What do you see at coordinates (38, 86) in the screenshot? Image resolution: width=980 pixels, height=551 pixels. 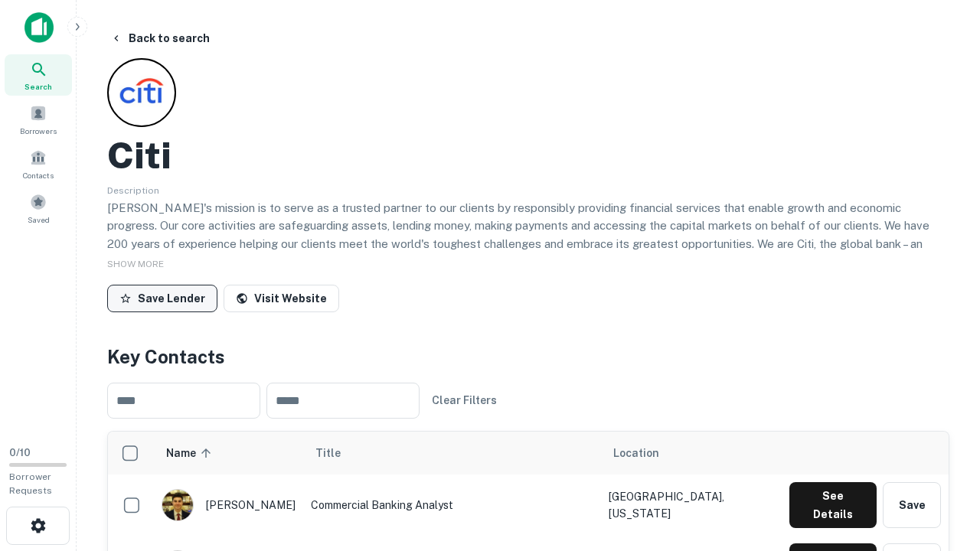 I see `span: Search` at bounding box center [38, 86].